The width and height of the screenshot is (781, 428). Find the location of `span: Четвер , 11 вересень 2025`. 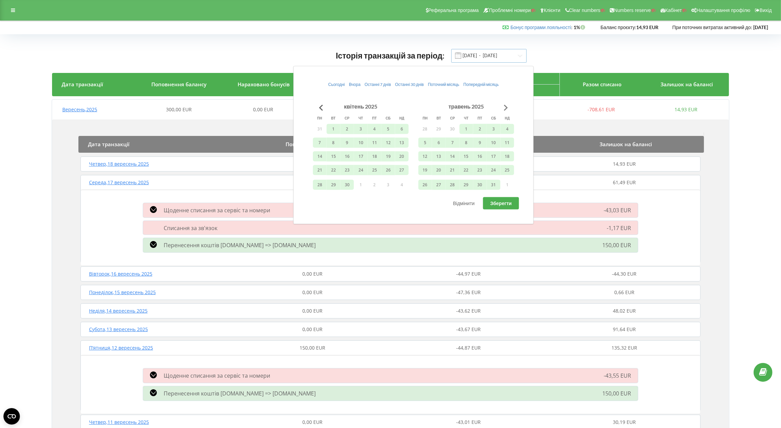

span: Четвер , 11 вересень 2025 is located at coordinates (119, 422).